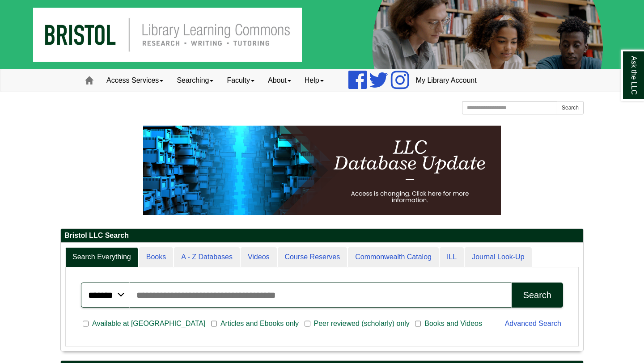 The width and height of the screenshot is (644, 363). Describe the element at coordinates (259, 257) in the screenshot. I see `a: Videos` at that location.